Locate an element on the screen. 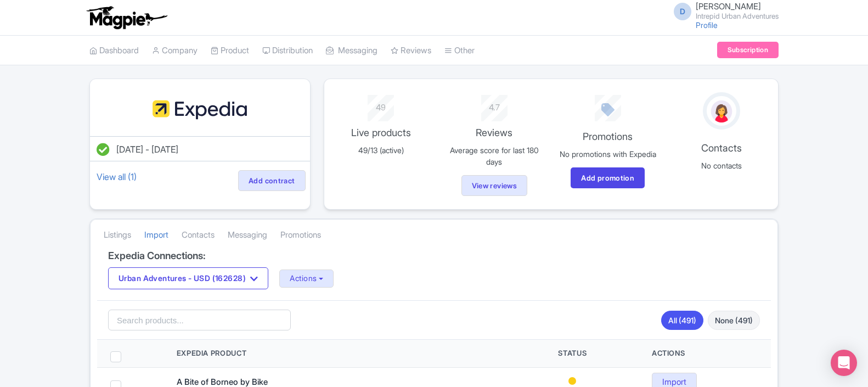 This screenshot has height=387, width=868. button: Urban Adventures - USD (162628) is located at coordinates (188, 279).